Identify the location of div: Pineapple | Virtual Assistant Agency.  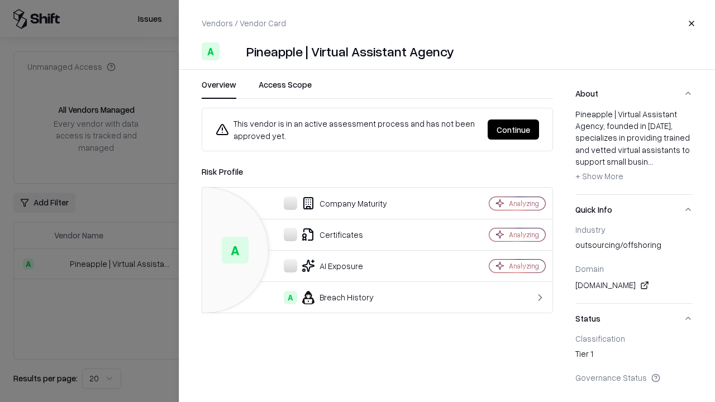
(350, 51).